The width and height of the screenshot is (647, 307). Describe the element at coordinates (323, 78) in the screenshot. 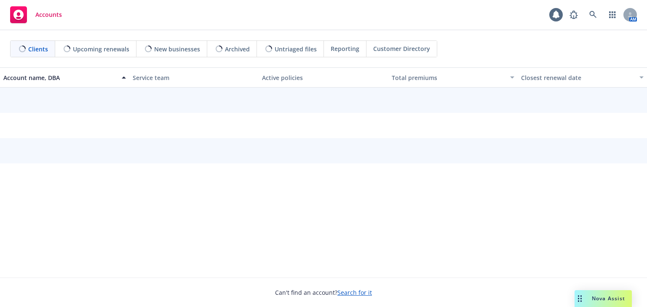

I see `div: Active policies` at that location.